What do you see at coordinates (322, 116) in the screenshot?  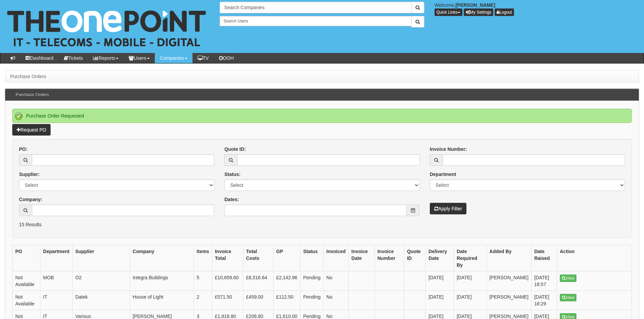 I see `div: Purchase Order Requested` at bounding box center [322, 116].